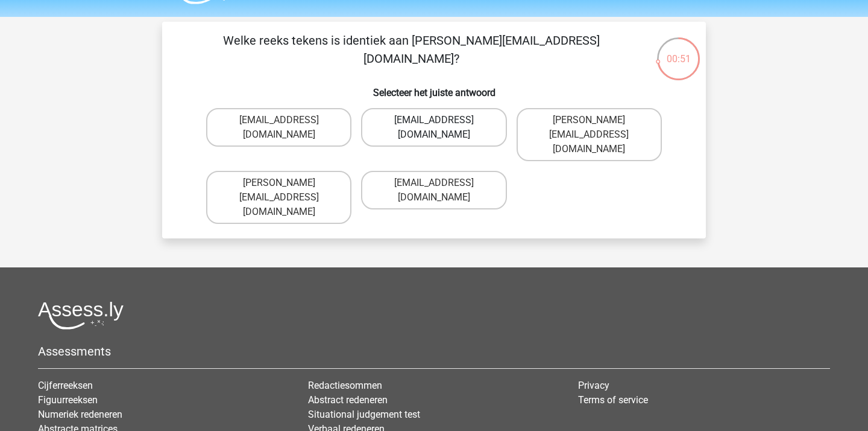 This screenshot has width=868, height=431. What do you see at coordinates (434, 351) in the screenshot?
I see `h5: Assessments` at bounding box center [434, 351].